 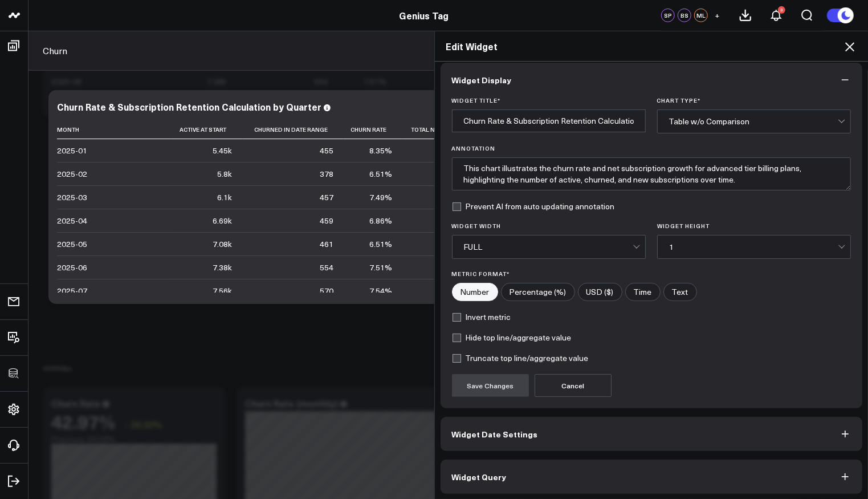 What do you see at coordinates (781, 10) in the screenshot?
I see `div: 3` at bounding box center [781, 10].